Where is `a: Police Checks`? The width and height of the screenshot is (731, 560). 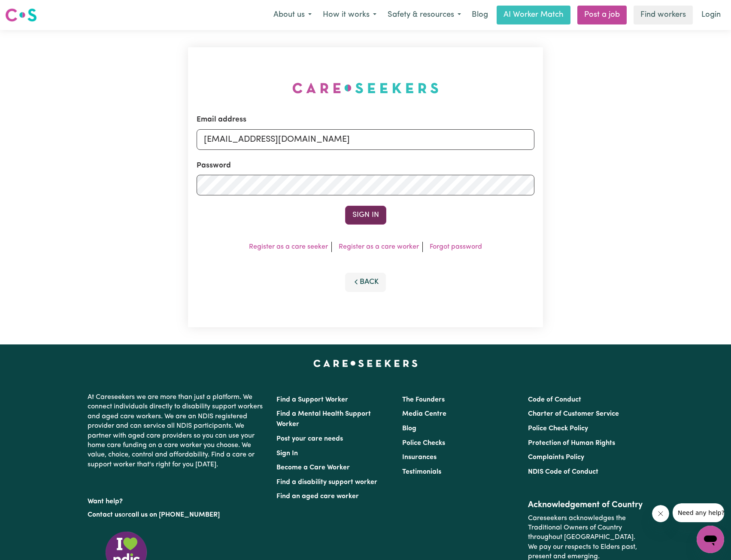
a: Police Checks is located at coordinates (424, 443).